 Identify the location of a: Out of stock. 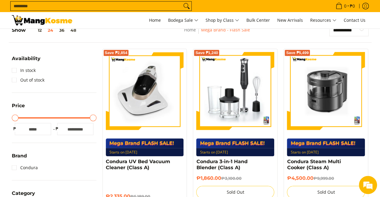
(28, 80).